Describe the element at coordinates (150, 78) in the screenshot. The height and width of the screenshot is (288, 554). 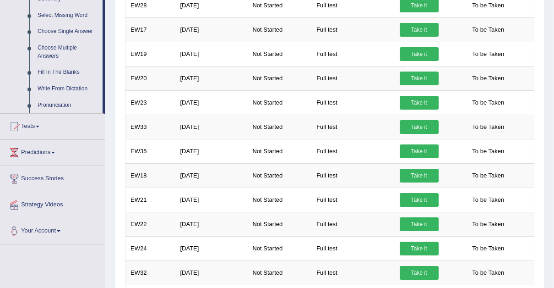
I see `td: EW20` at that location.